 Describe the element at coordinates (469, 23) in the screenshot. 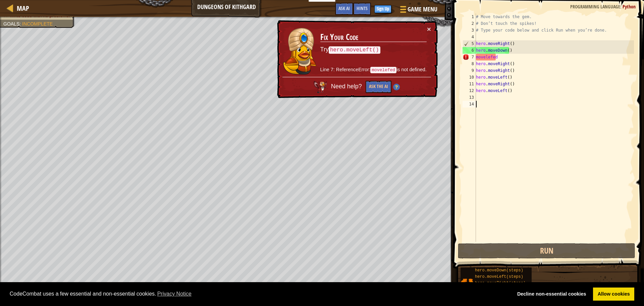

I see `div: 2` at that location.